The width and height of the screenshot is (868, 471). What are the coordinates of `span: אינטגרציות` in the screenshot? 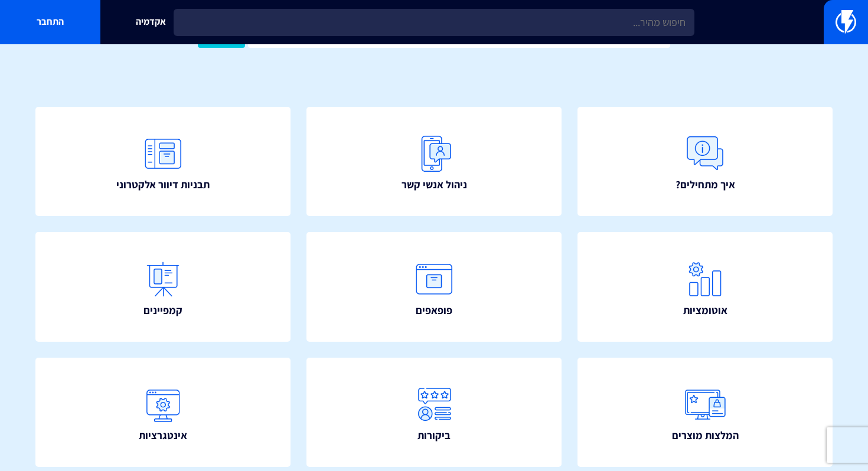 It's located at (163, 435).